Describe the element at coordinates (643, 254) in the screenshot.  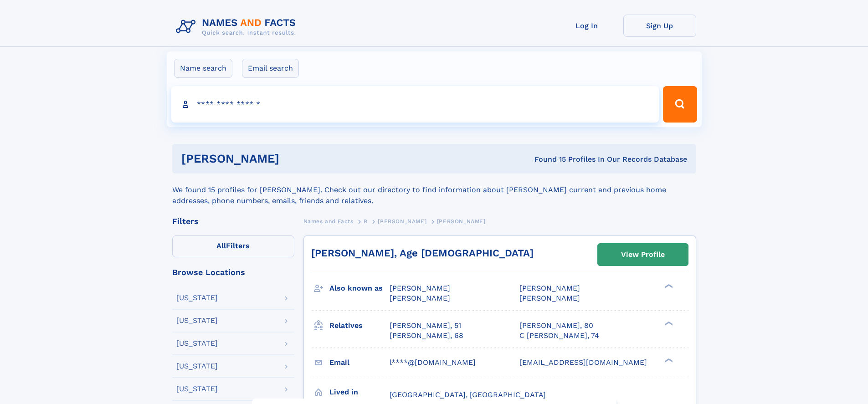
I see `a: View Profile` at that location.